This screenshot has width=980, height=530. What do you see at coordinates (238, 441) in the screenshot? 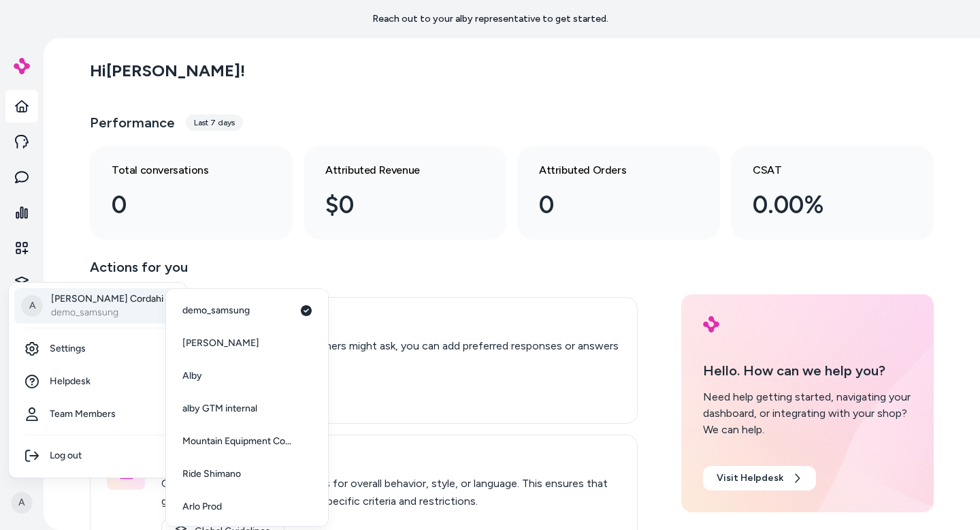
I see `span: Mountain Equipment Company` at bounding box center [238, 441].